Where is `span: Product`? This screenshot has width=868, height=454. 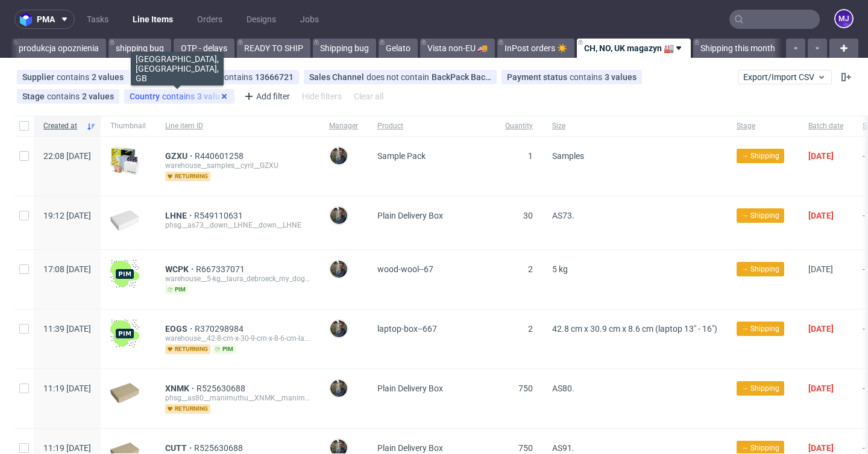
span: Product is located at coordinates (431, 126).